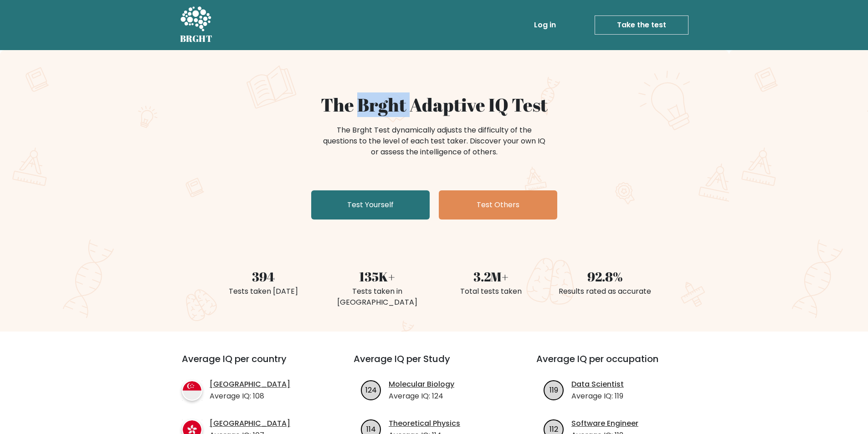  What do you see at coordinates (422, 396) in the screenshot?
I see `p: Average IQ: 124` at bounding box center [422, 396].